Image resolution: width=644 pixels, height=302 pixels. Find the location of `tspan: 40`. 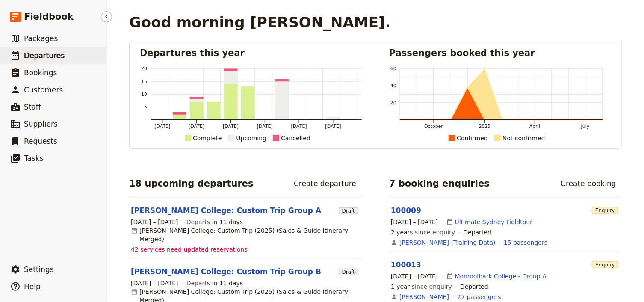

tspan: 40 is located at coordinates (394, 85).